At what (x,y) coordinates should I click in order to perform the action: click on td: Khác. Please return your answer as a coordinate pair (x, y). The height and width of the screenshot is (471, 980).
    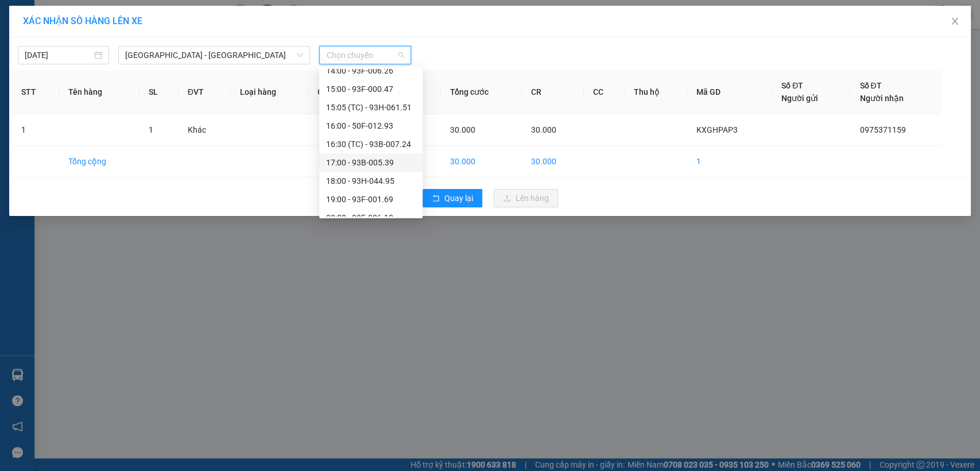
    Looking at the image, I should click on (205, 130).